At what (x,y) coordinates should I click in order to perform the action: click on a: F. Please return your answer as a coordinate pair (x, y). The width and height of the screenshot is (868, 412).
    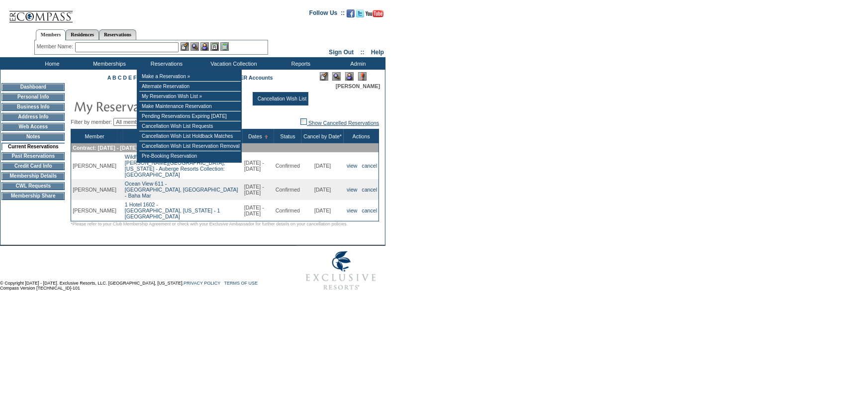
    Looking at the image, I should click on (135, 78).